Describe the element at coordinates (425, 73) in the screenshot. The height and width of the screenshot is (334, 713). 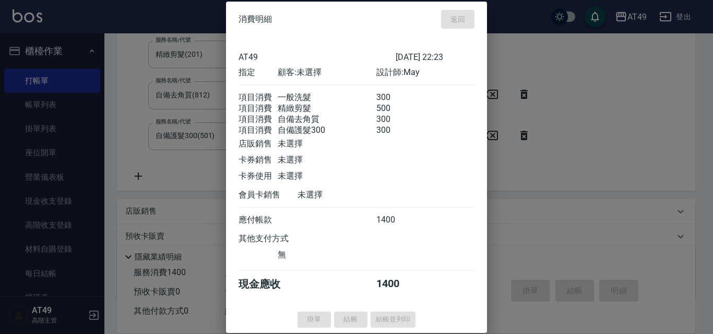
I see `div: 設計師: May` at that location.